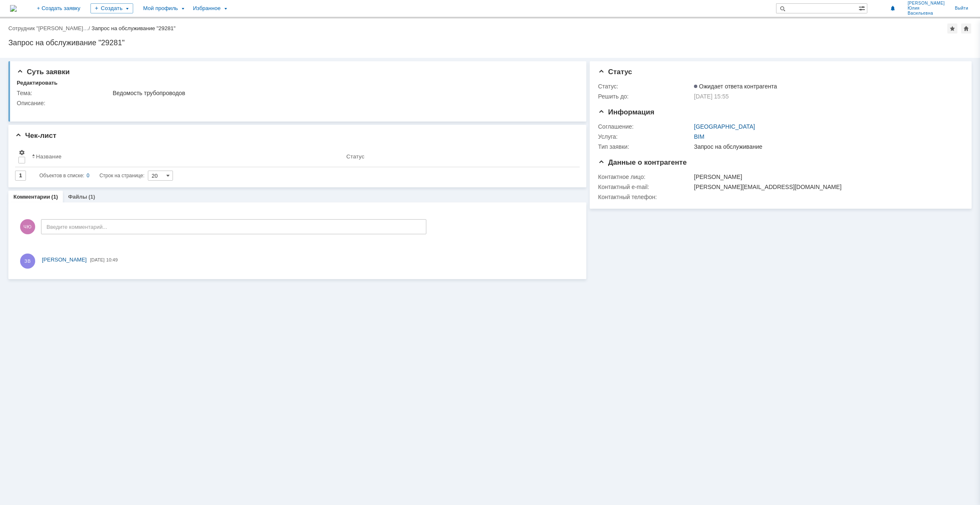  I want to click on a: Комментарии, so click(32, 197).